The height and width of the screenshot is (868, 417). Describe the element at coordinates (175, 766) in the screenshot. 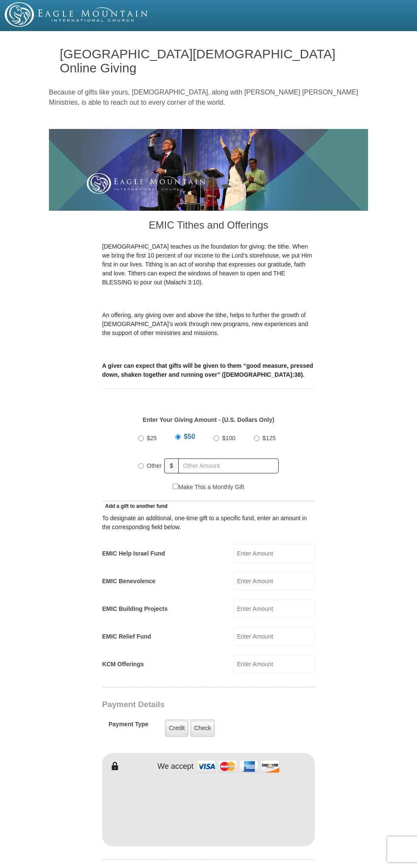

I see `h4: We accept` at that location.